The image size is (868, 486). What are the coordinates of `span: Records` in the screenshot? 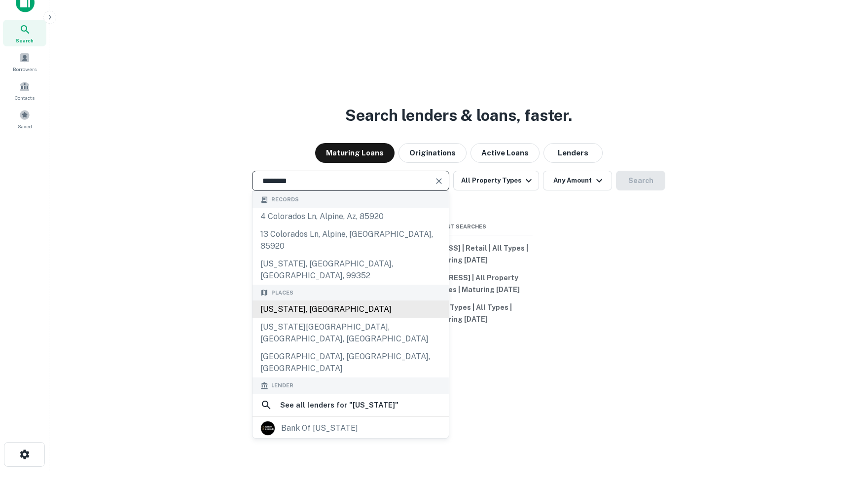 It's located at (285, 199).